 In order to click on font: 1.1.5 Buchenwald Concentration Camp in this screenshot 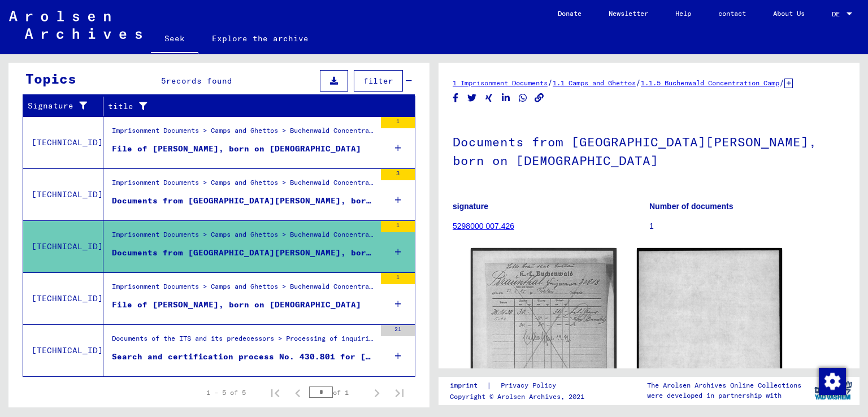, I will do `click(710, 83)`.